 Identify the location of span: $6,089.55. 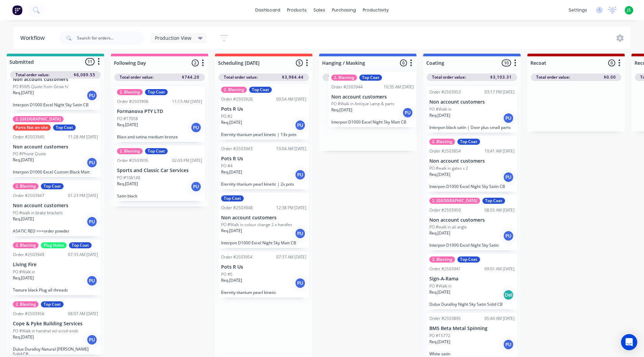
(85, 75).